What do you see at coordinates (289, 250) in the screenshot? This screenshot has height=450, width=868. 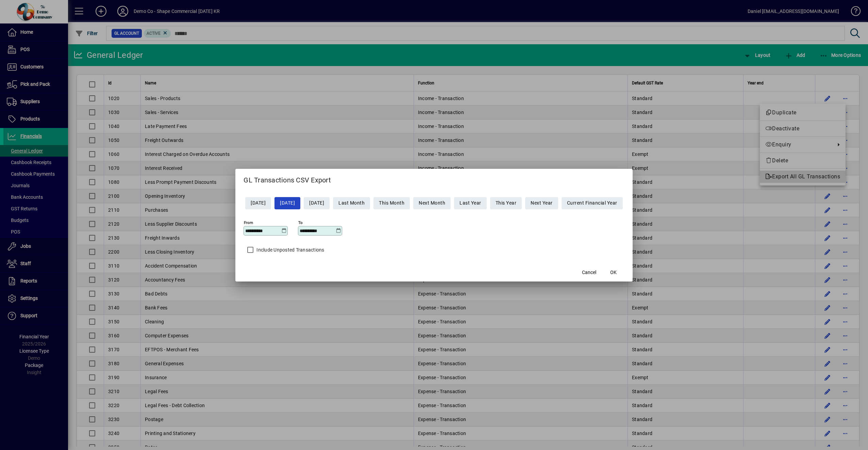 I see `label: Include Unposted Transactions` at bounding box center [289, 250].